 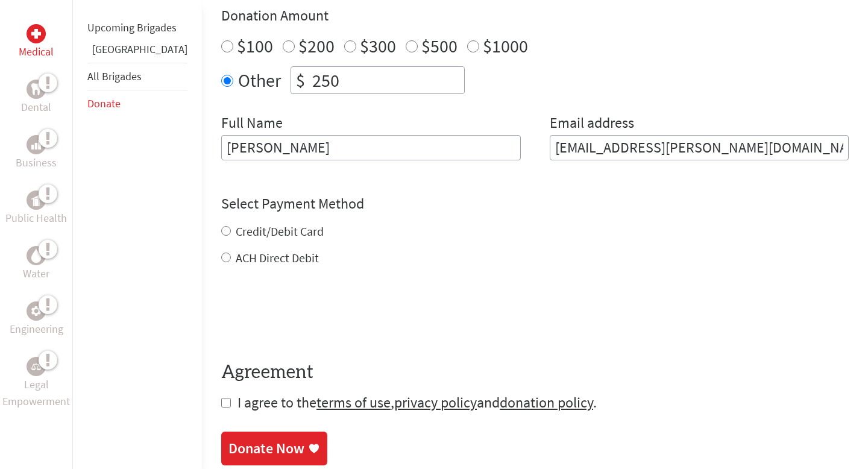 What do you see at coordinates (36, 89) in the screenshot?
I see `div: Dental` at bounding box center [36, 89].